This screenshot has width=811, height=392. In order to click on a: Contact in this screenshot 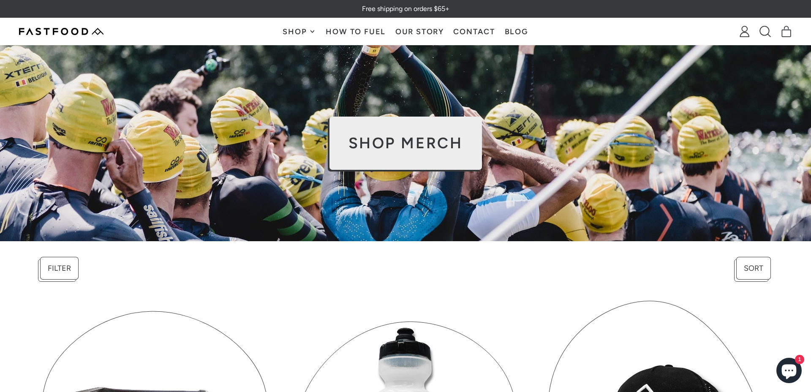, I will do `click(474, 31)`.